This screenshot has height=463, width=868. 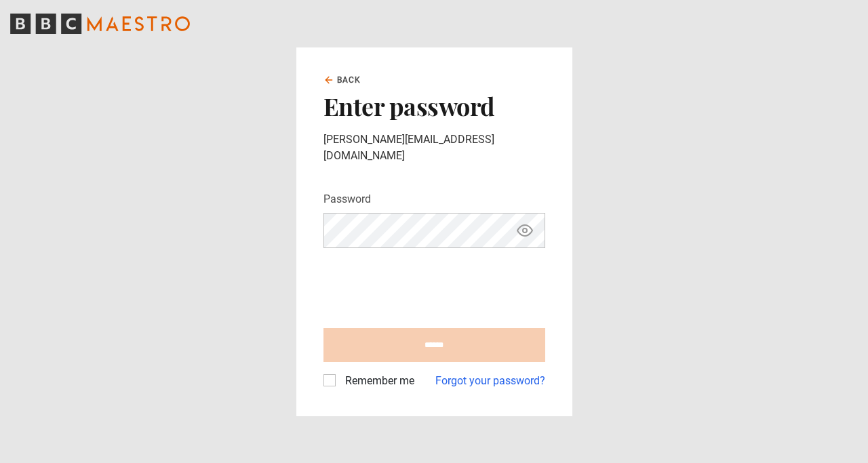 I want to click on label: Password, so click(x=347, y=199).